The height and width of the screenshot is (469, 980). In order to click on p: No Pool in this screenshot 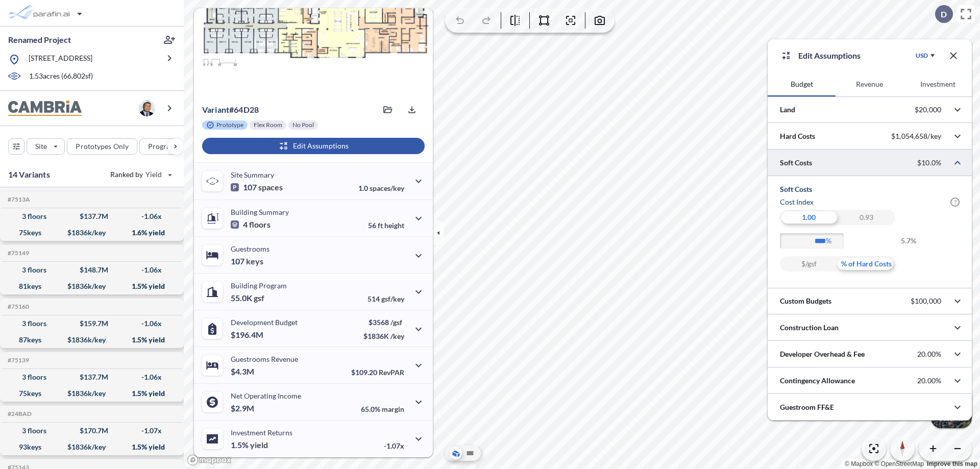, I will do `click(303, 125)`.